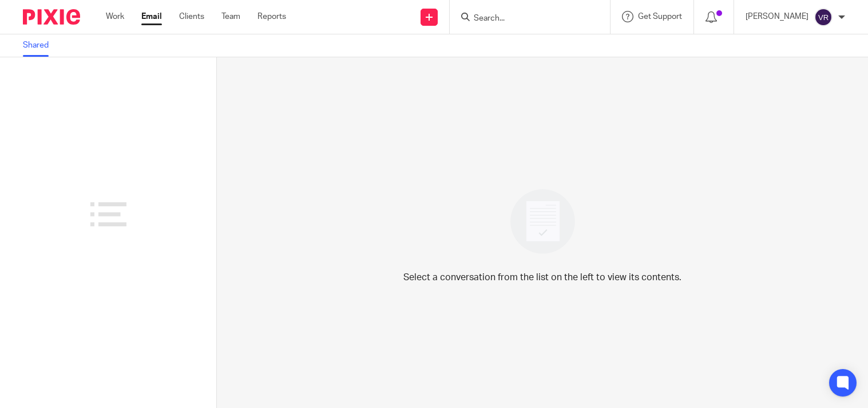 This screenshot has width=868, height=408. Describe the element at coordinates (543, 221) in the screenshot. I see `img: image` at that location.